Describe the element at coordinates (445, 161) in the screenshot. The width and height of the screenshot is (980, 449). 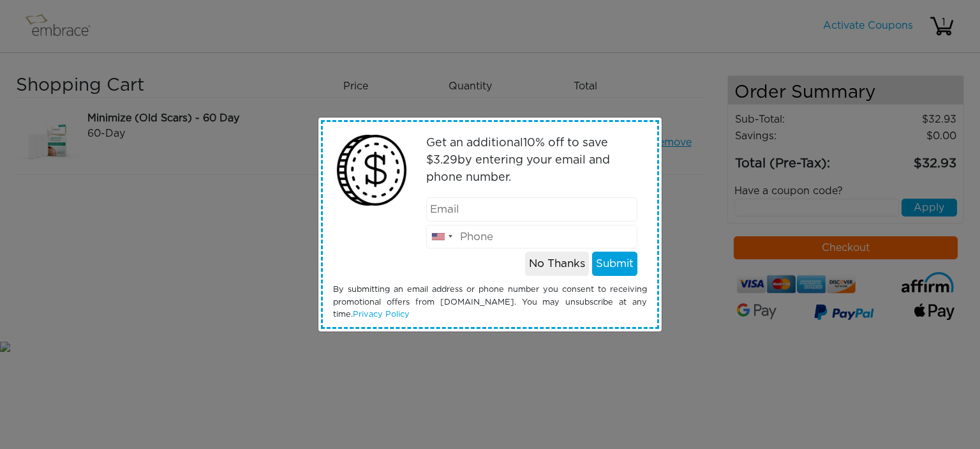
I see `span: 3.29` at that location.